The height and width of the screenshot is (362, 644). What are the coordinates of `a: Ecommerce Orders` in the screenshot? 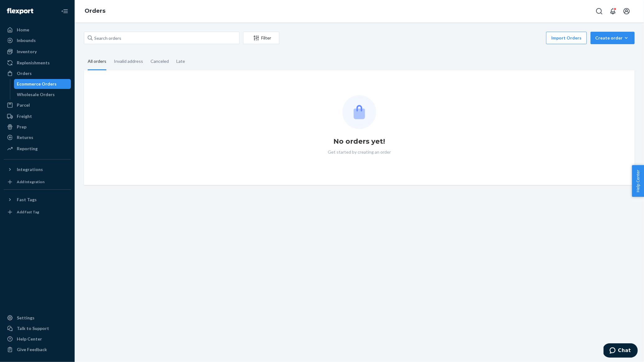 It's located at (43, 84).